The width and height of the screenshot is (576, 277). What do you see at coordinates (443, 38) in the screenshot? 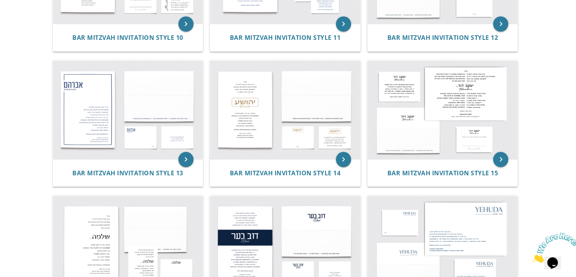
I see `a: Bar Mitzvah Invitation Style 12` at bounding box center [443, 38].